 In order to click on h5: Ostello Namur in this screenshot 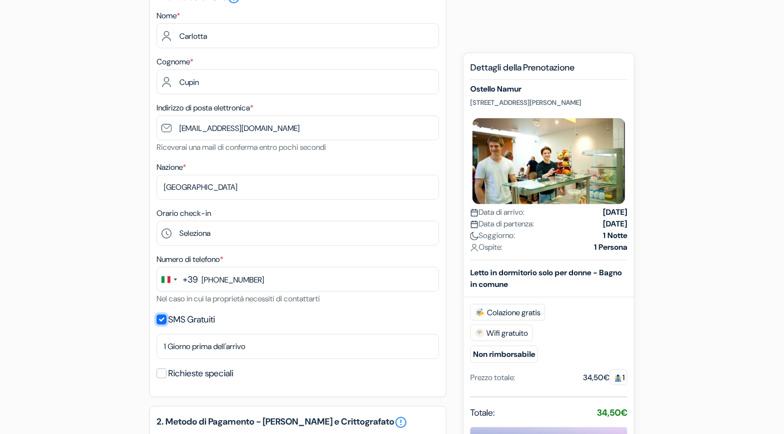, I will do `click(549, 89)`.